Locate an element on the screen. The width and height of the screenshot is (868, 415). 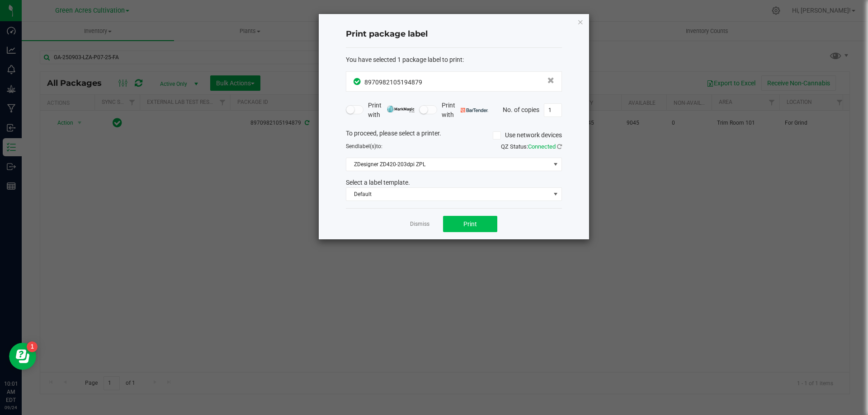
h4: Print package label is located at coordinates (453, 34).